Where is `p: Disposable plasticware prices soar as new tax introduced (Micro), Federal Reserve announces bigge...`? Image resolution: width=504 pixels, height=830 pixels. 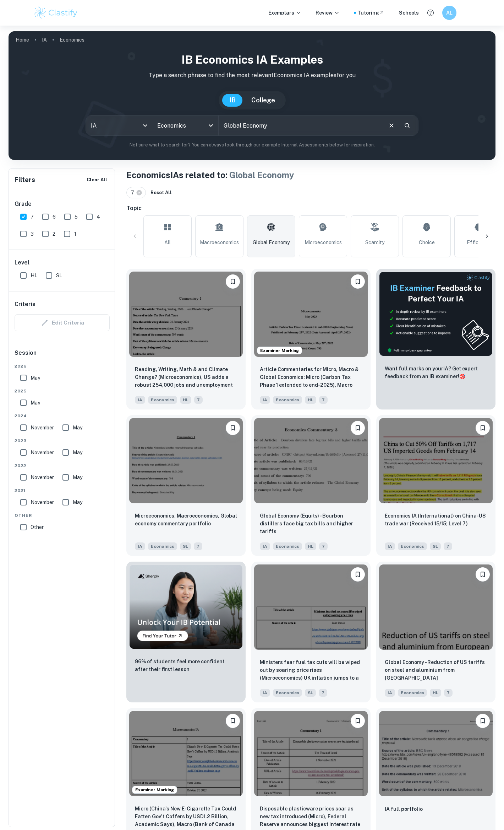
p: Disposable plasticware prices soar as new tax introduced (Micro), Federal Reserve announces bigge... is located at coordinates (311, 816).